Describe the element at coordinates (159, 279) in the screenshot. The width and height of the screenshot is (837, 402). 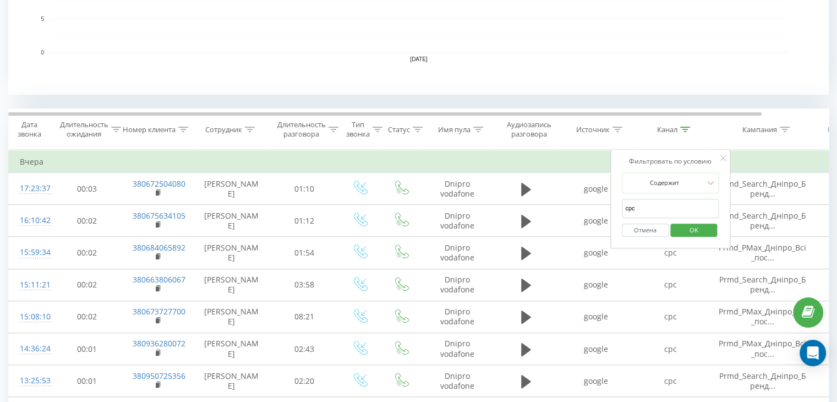
I see `a: 380663806067` at that location.